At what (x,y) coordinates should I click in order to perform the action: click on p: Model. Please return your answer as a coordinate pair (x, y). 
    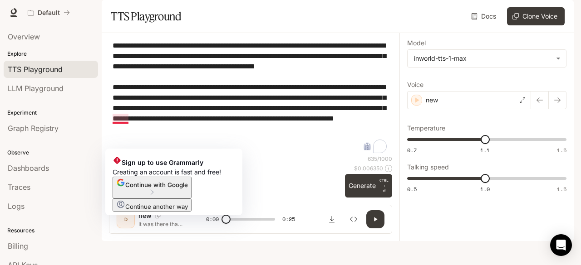
    Looking at the image, I should click on (416, 43).